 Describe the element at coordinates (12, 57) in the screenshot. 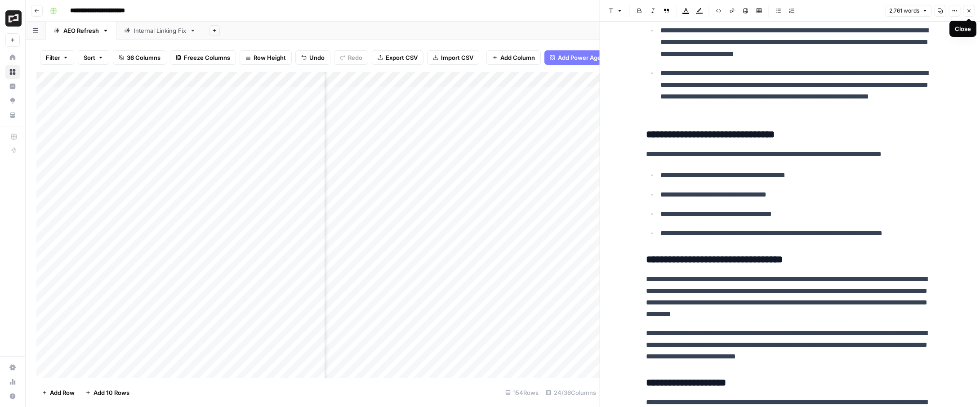

I see `a: Home` at that location.